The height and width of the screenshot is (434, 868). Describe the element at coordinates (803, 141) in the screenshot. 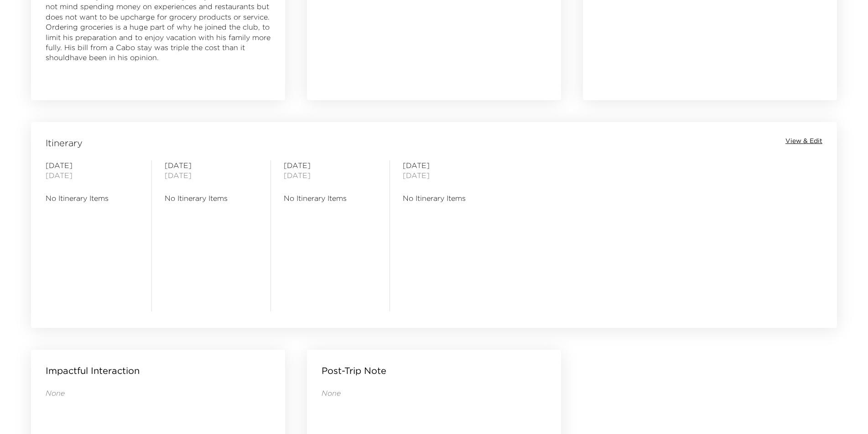

I see `button: View & Edit` at that location.